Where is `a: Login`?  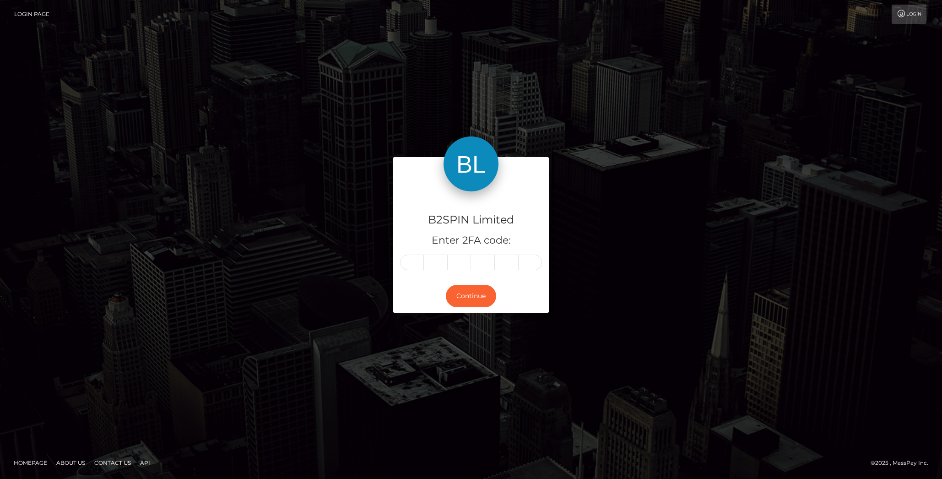 a: Login is located at coordinates (909, 14).